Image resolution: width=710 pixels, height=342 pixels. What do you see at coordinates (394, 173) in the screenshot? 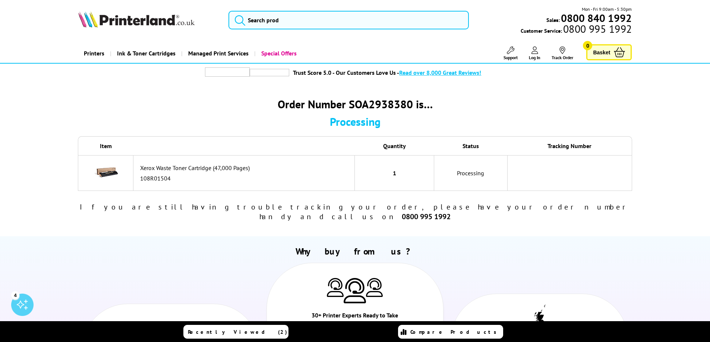
I see `td: 1` at bounding box center [394, 173].